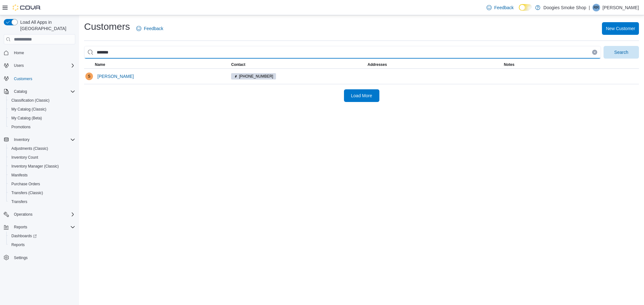 This screenshot has height=305, width=644. What do you see at coordinates (377, 65) in the screenshot?
I see `span: Addresses` at bounding box center [377, 65].